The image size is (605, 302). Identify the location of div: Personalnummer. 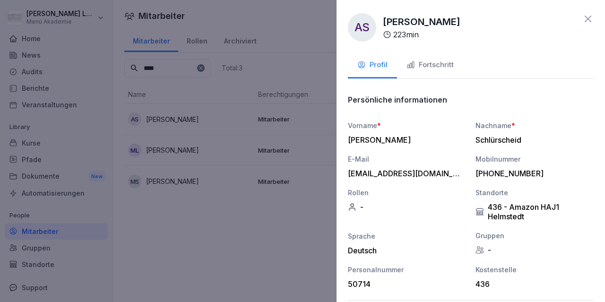
(407, 269).